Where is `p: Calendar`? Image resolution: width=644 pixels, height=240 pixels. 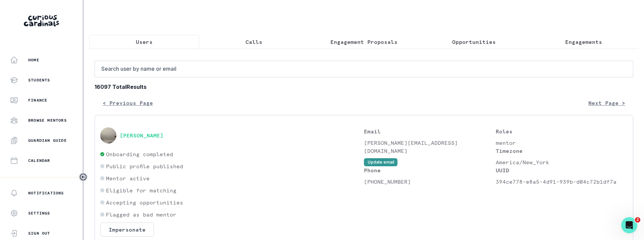 p: Calendar is located at coordinates (39, 161).